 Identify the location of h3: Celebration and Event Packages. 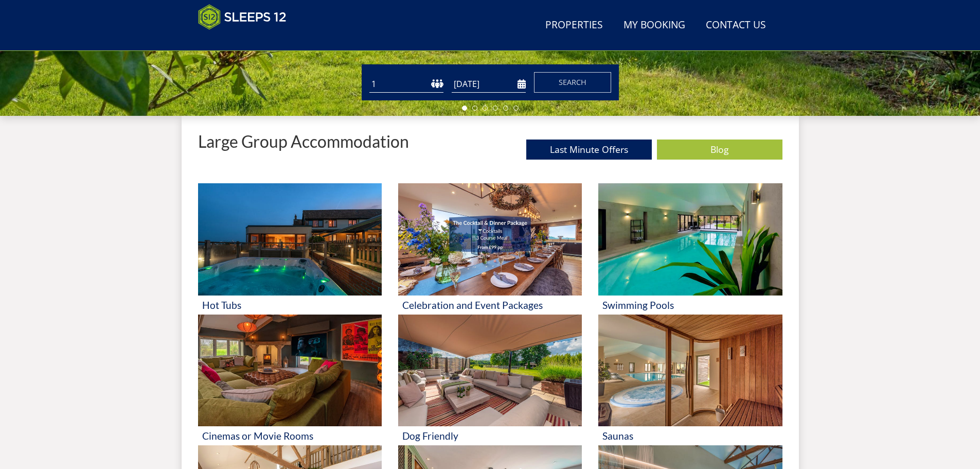
(490, 305).